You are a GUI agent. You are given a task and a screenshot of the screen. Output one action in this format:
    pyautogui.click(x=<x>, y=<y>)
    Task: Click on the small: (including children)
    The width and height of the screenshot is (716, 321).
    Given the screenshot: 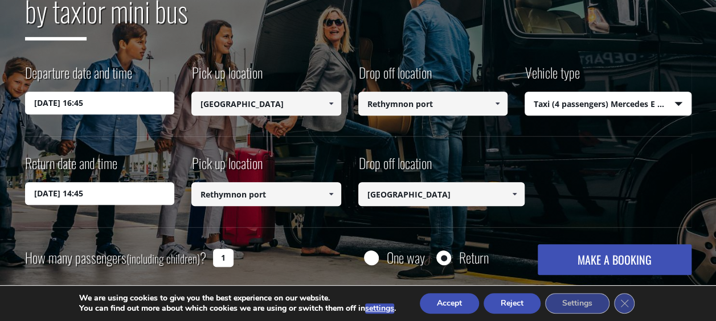 What is the action you would take?
    pyautogui.click(x=163, y=258)
    